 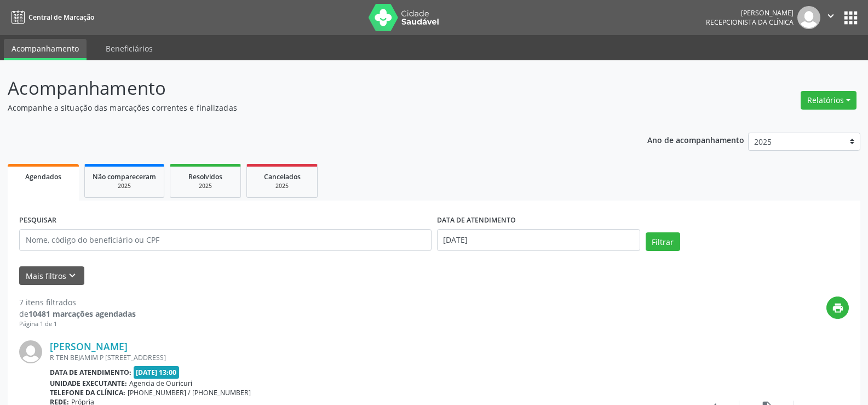 I want to click on p: Ano de acompanhamento, so click(x=696, y=139).